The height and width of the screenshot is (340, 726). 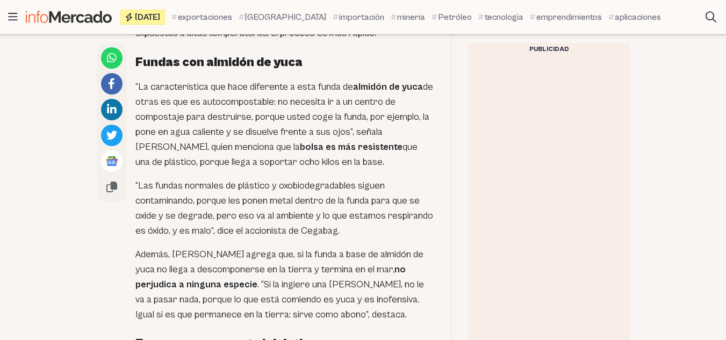 What do you see at coordinates (566, 17) in the screenshot?
I see `a: emprendimientos` at bounding box center [566, 17].